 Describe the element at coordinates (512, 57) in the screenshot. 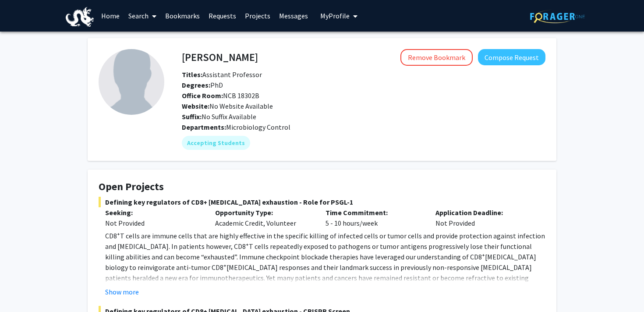

I see `button: Compose Request to Jenna Hope` at that location.